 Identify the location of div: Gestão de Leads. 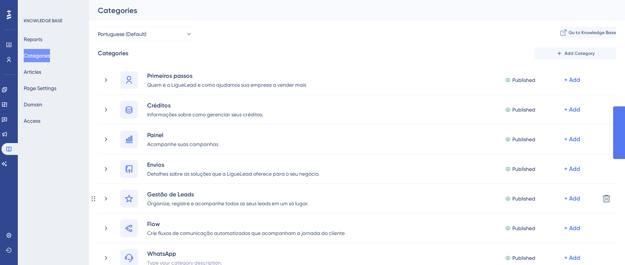
(228, 194).